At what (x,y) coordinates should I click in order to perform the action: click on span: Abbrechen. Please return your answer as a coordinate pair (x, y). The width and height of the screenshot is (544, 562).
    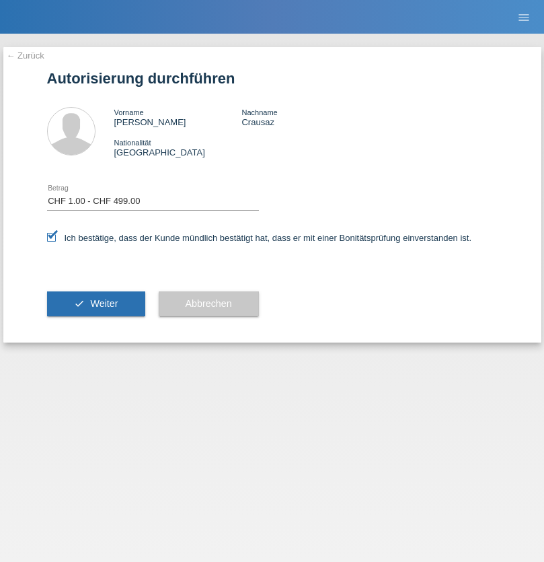
    Looking at the image, I should click on (208, 303).